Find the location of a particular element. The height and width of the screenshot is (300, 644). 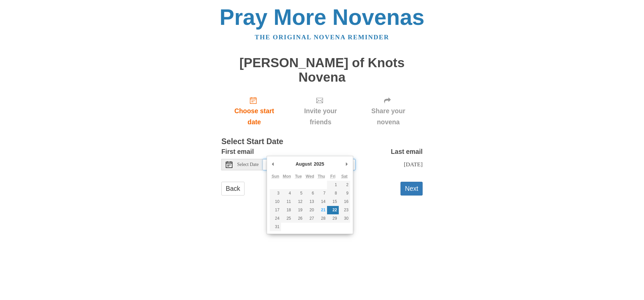

div: 2025 is located at coordinates (319, 164).